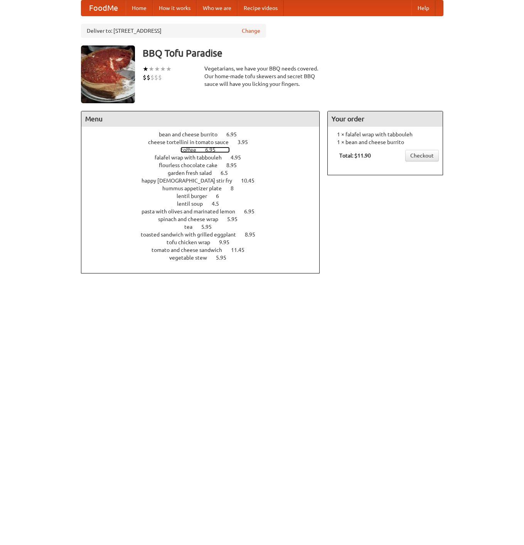 The width and height of the screenshot is (524, 545). I want to click on b: Total: $11.90, so click(355, 156).